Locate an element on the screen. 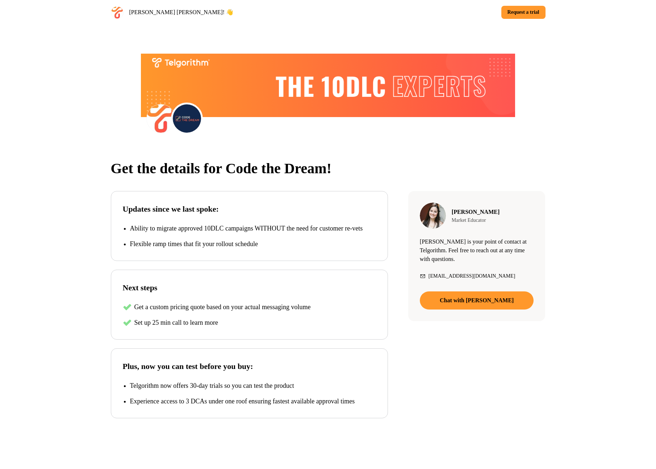 The height and width of the screenshot is (469, 656). p: Flexible ramp times that fit your rollout schedule is located at coordinates (253, 244).